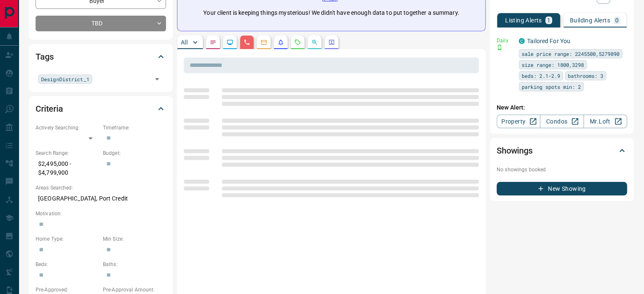 This screenshot has width=644, height=294. Describe the element at coordinates (134, 290) in the screenshot. I see `p: Pre-Approval Amount:` at that location.